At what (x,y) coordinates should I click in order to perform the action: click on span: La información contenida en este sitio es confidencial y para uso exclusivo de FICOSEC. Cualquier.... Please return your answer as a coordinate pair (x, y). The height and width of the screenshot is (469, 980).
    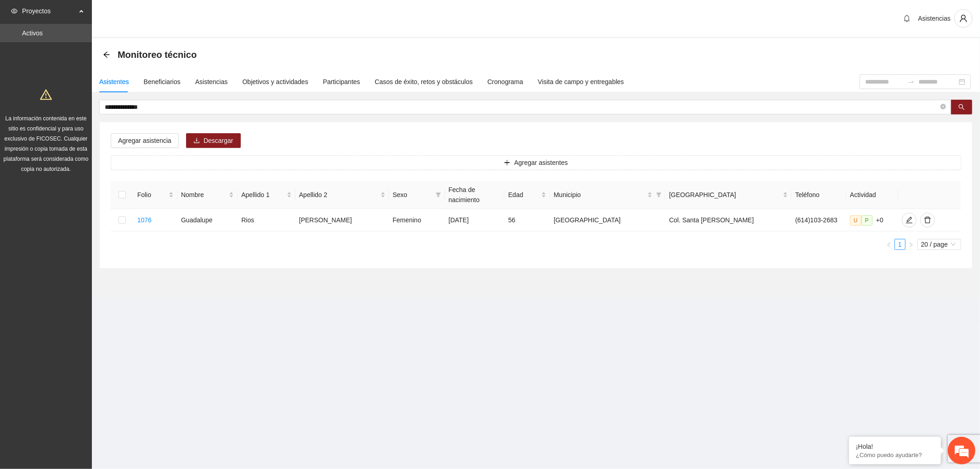
    Looking at the image, I should click on (46, 144).